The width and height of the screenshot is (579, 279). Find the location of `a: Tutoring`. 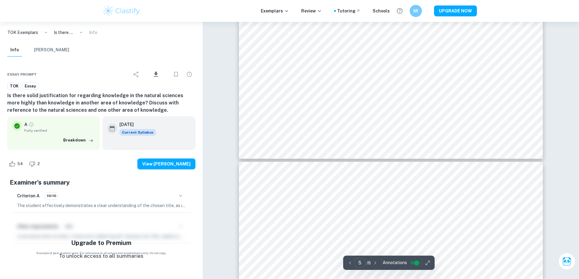

a: Tutoring is located at coordinates (348, 11).